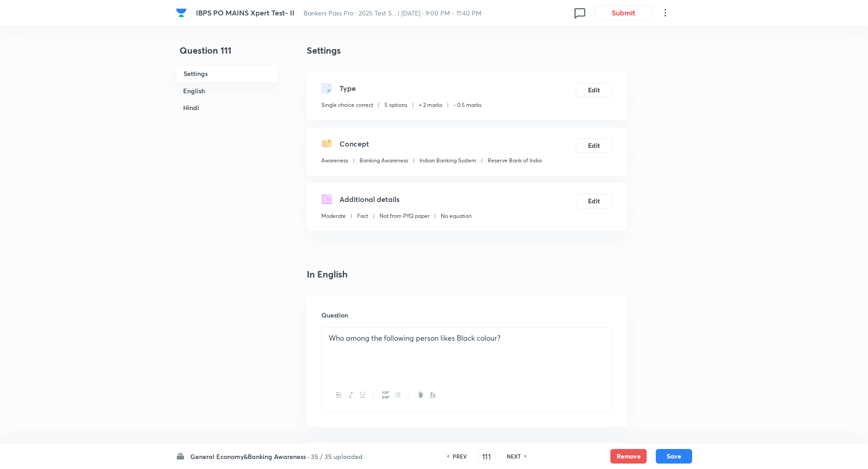  Describe the element at coordinates (466, 337) in the screenshot. I see `p: Who among the following person likes Black colour?` at that location.